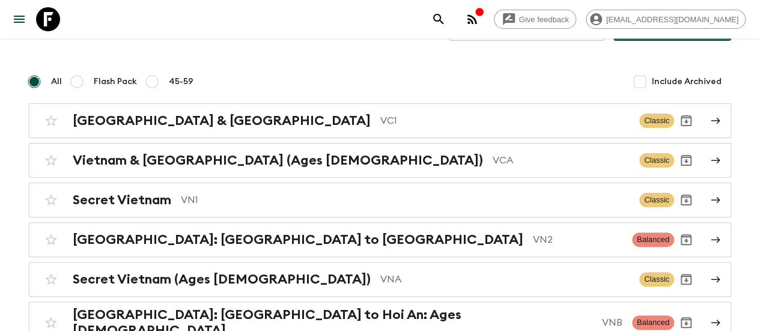  Describe the element at coordinates (544, 19) in the screenshot. I see `span: Give feedback` at that location.